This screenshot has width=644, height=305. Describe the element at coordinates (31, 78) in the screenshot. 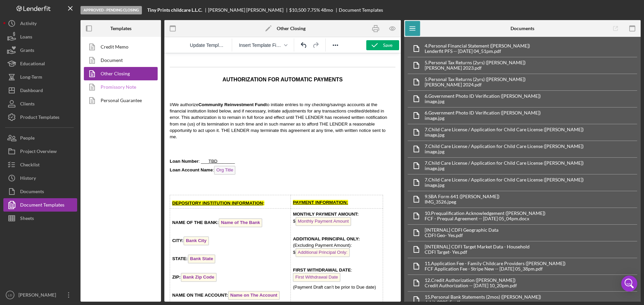

I see `div: Long-Term` at that location.